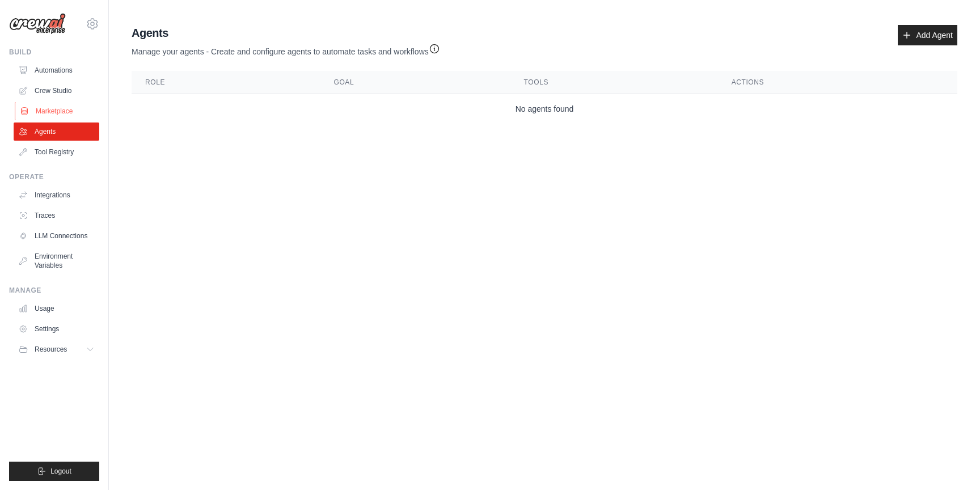  I want to click on p: Manage your agents - Create and configure agents to automate tasks and workflows, so click(286, 49).